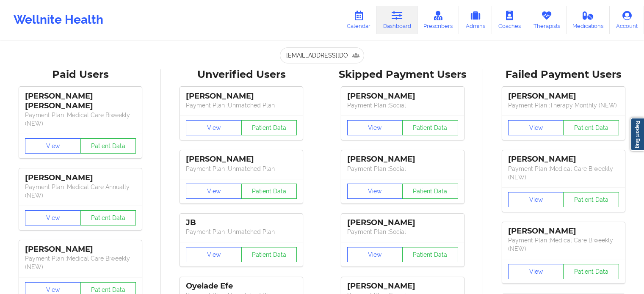  I want to click on p: Payment Plan : Medical Care Annually (NEW), so click(80, 191).